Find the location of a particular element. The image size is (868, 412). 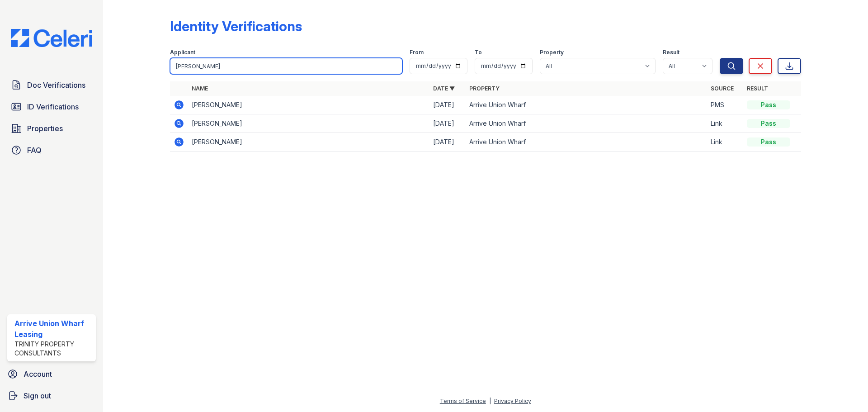

a: FAQ is located at coordinates (51, 150).